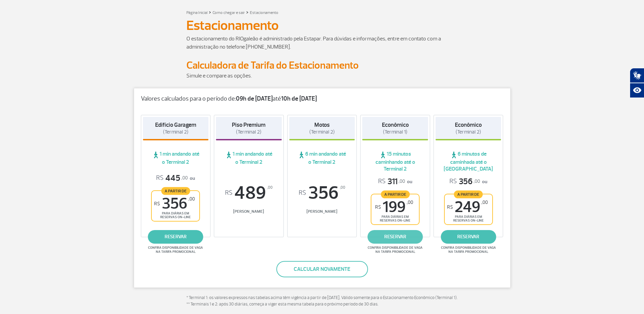 Image resolution: width=644 pixels, height=314 pixels. I want to click on span: 6 min andando até o Terminal 2, so click(322, 158).